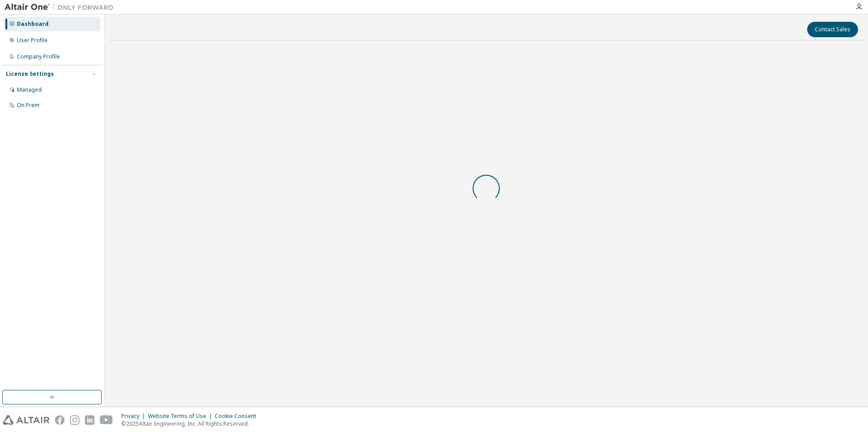  I want to click on div: Managed, so click(29, 90).